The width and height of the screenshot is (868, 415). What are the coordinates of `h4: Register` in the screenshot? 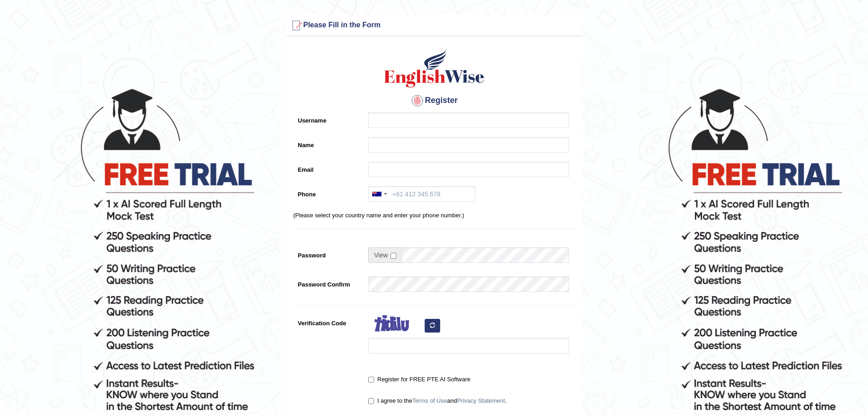 It's located at (434, 101).